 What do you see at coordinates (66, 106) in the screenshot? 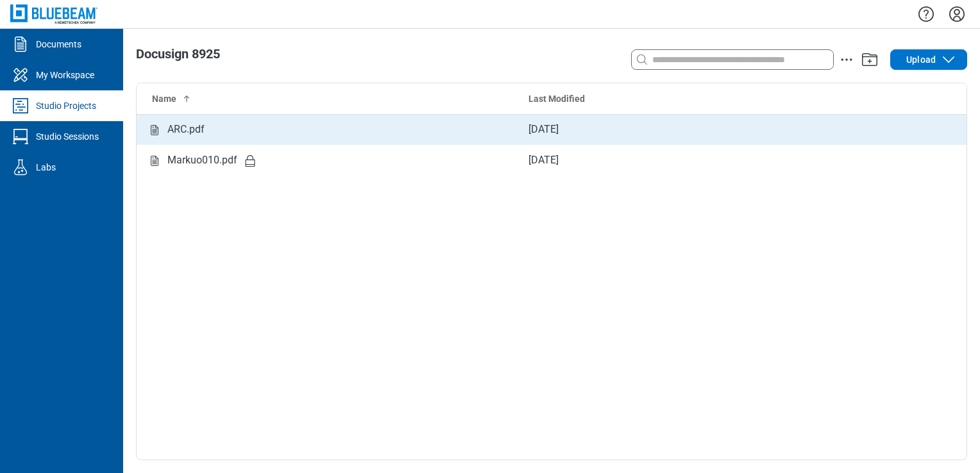
I see `div: Studio Projects` at bounding box center [66, 106].